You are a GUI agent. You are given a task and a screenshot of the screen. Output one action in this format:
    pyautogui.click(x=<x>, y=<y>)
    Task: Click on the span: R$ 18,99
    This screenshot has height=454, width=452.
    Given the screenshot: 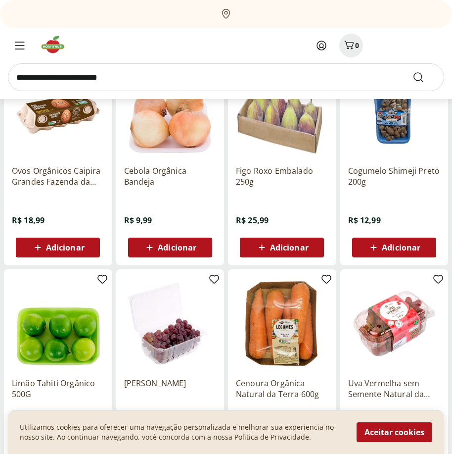 What is the action you would take?
    pyautogui.click(x=28, y=220)
    